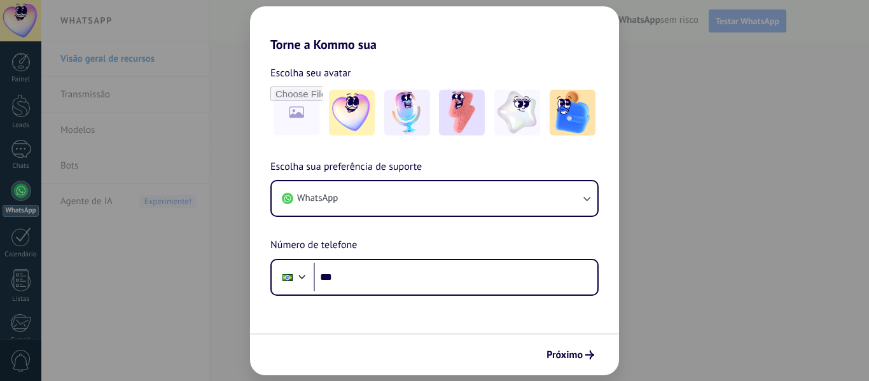  I want to click on span: Escolha seu avatar, so click(310, 73).